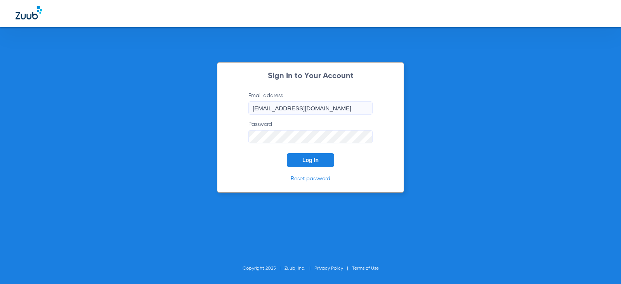 Image resolution: width=621 pixels, height=284 pixels. Describe the element at coordinates (310, 103) in the screenshot. I see `label: Email address` at that location.